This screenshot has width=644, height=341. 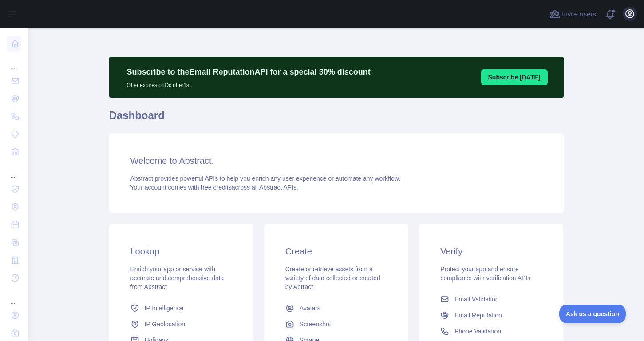 What do you see at coordinates (215, 187) in the screenshot?
I see `span: Your account comes with across all Abstract APIs.` at bounding box center [215, 187].